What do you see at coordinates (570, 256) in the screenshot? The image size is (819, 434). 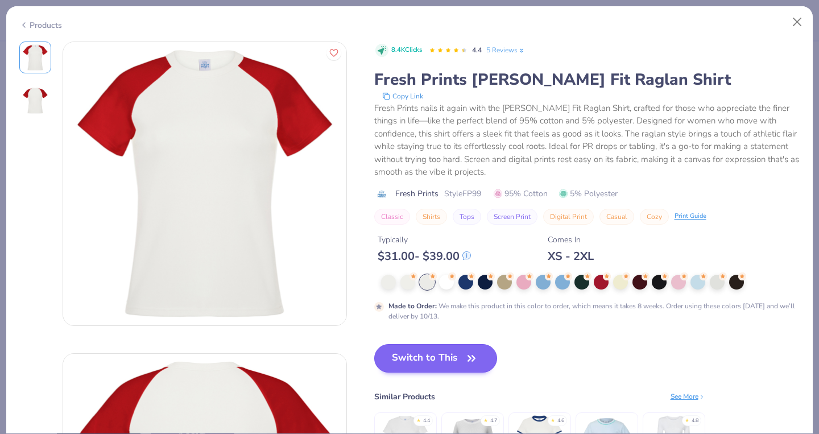 I see `div: XS - 2XL` at bounding box center [570, 256].